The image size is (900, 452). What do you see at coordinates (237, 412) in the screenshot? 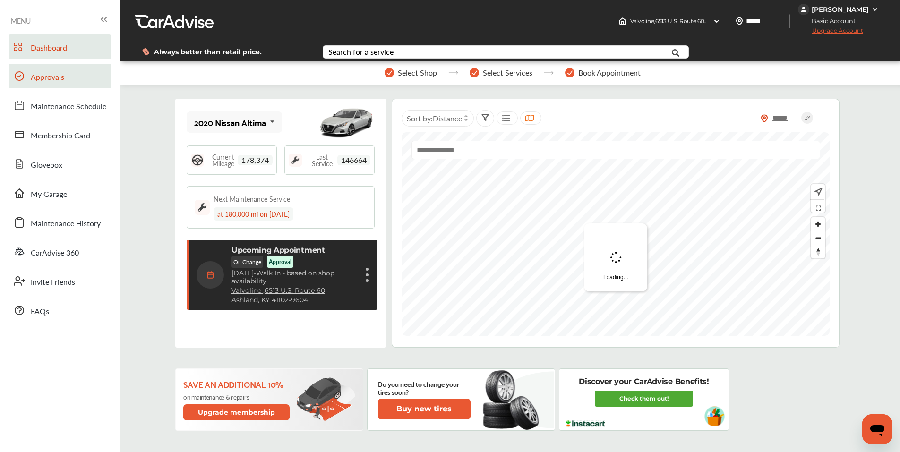
I see `button: Upgrade membership` at bounding box center [237, 412].